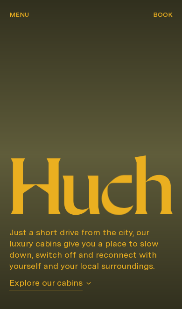 The width and height of the screenshot is (182, 309). What do you see at coordinates (19, 15) in the screenshot?
I see `button: show menu` at bounding box center [19, 15].